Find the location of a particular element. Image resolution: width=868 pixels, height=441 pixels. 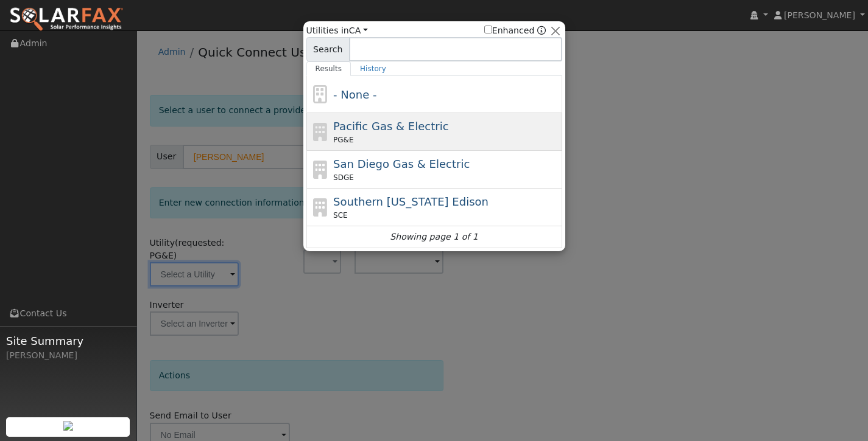

span: SCE is located at coordinates (341, 216).